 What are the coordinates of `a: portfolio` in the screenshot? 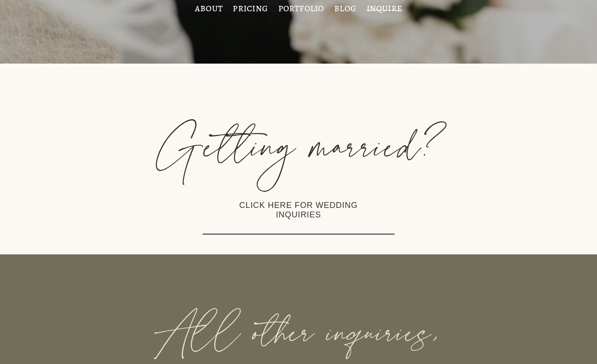 It's located at (301, 8).